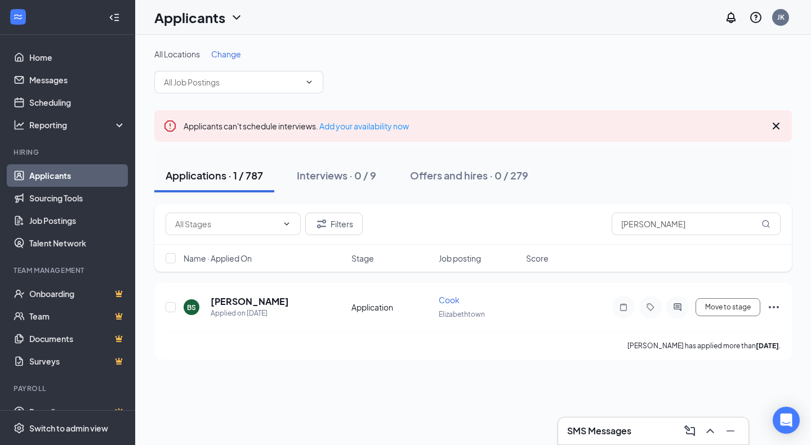  I want to click on svg: Analysis, so click(19, 125).